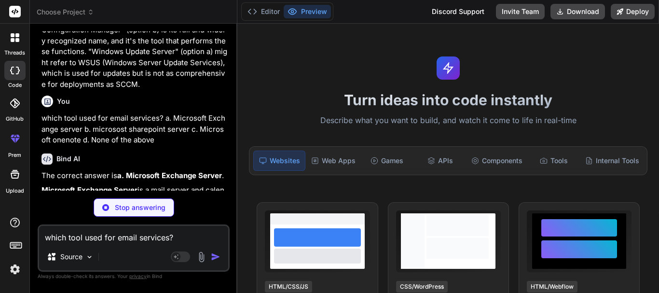  I want to click on img: Pick Models, so click(89, 256).